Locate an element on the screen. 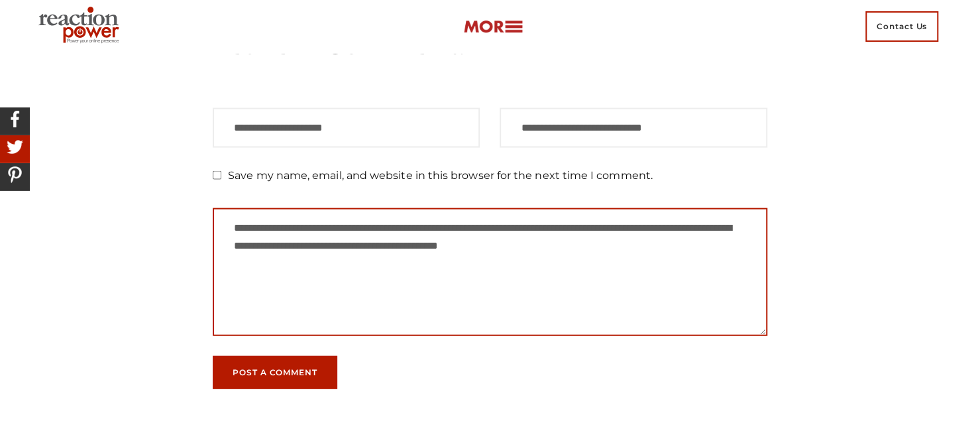 This screenshot has width=980, height=429. button: Post a Comment is located at coordinates (275, 373).